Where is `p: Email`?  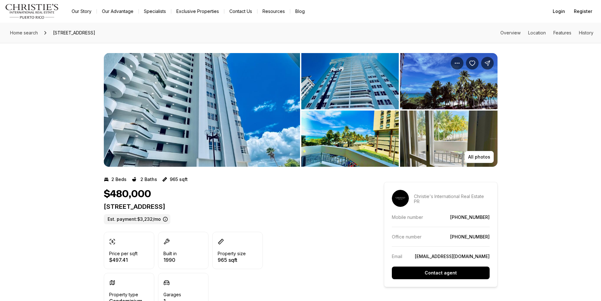
p: Email is located at coordinates (397, 256).